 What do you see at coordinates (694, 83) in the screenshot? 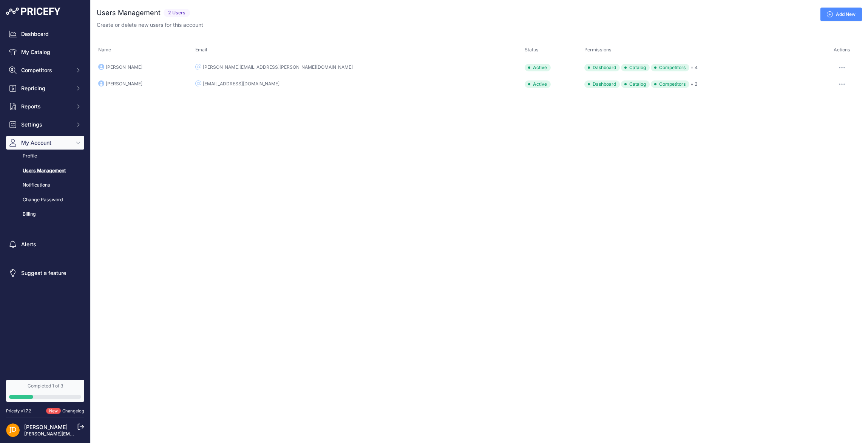
I see `a: + 2` at bounding box center [694, 83].